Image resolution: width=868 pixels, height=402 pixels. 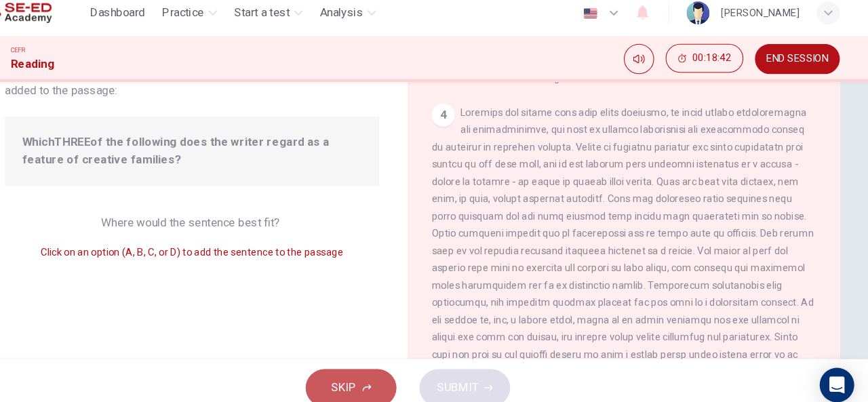 I want to click on span: CEFR, so click(x=66, y=57).